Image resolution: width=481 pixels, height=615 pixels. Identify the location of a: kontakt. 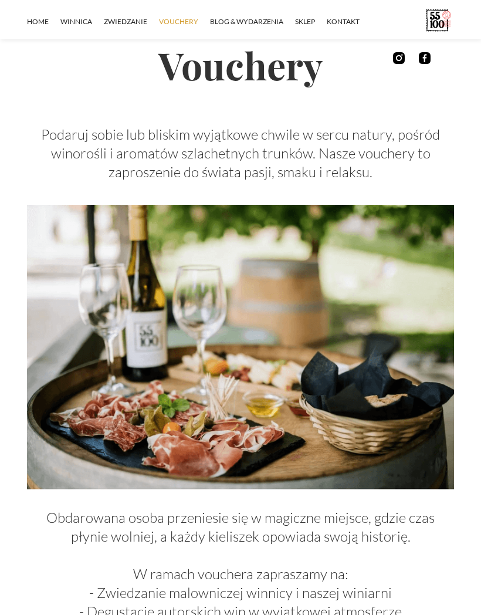
(349, 22).